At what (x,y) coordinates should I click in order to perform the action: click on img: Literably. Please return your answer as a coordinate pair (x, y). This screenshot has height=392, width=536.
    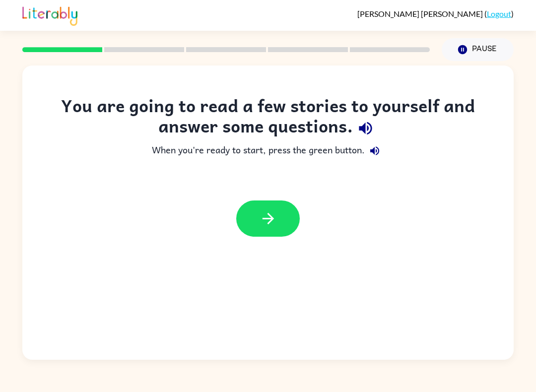
    Looking at the image, I should click on (50, 15).